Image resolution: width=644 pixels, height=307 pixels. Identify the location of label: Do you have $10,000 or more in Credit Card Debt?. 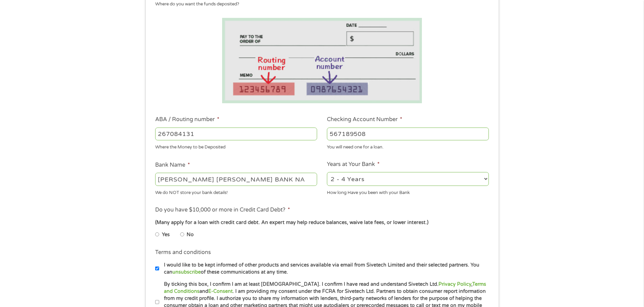
(222, 210).